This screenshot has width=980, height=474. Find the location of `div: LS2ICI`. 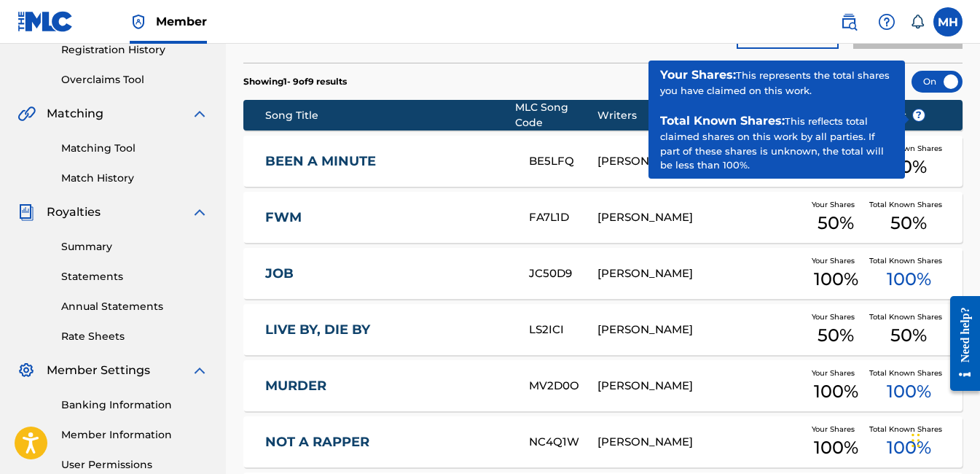

div: LS2ICI is located at coordinates (563, 330).